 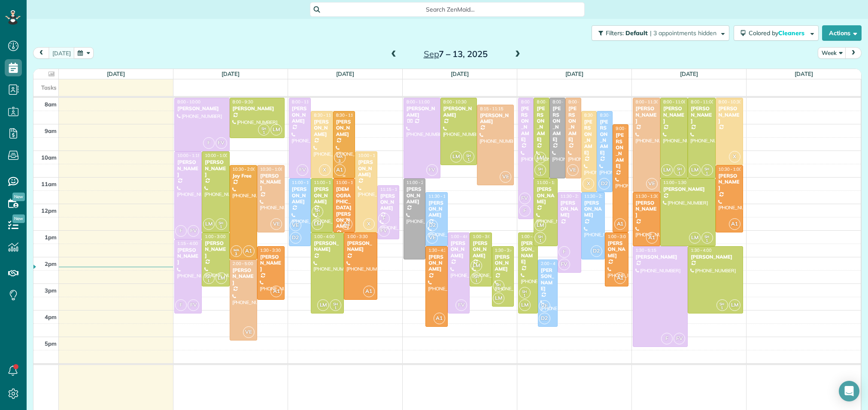 I want to click on span: Tasks, so click(x=49, y=87).